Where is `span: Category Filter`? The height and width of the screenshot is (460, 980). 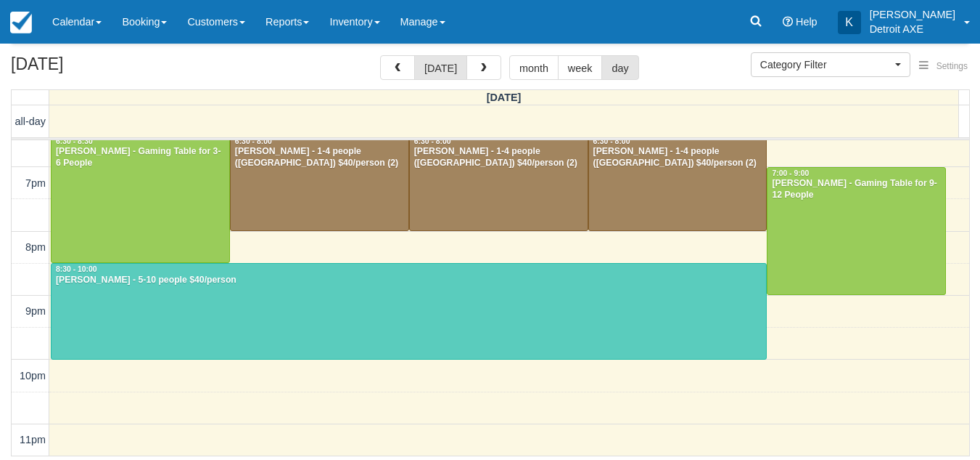 span: Category Filter is located at coordinates (826, 64).